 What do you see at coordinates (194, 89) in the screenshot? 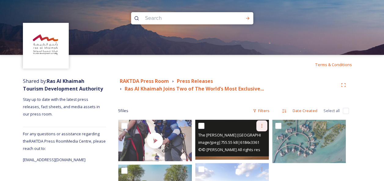
I see `strong: Ras Al Khaimah Joins Two of The World’s Most Exclusive...` at bounding box center [194, 89].